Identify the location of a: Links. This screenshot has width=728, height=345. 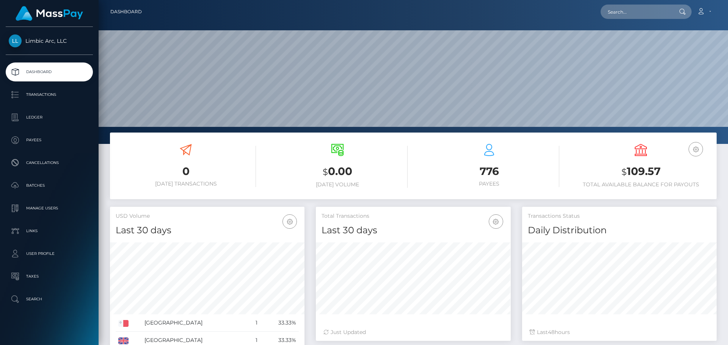
(49, 231).